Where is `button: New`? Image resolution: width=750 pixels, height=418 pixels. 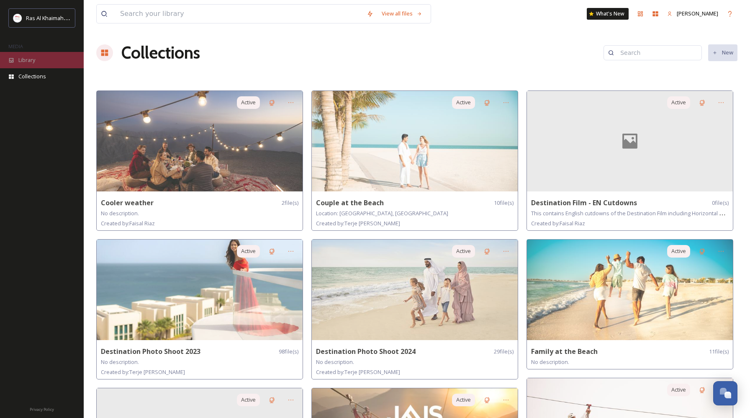
button: New is located at coordinates (723, 52).